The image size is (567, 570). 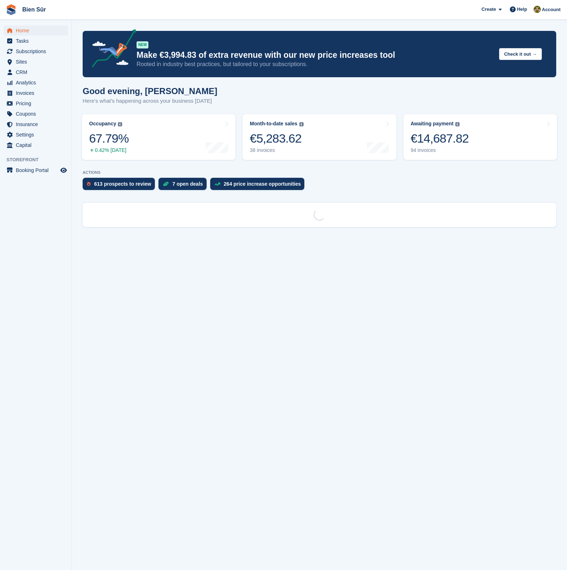 I want to click on span: Subscriptions, so click(x=37, y=51).